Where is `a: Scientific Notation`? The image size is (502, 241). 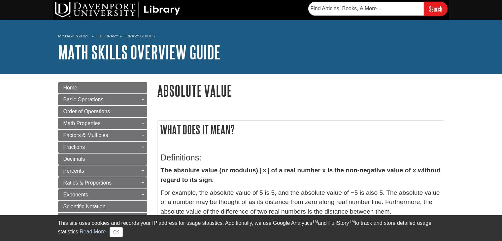
a: Scientific Notation is located at coordinates (103, 206).